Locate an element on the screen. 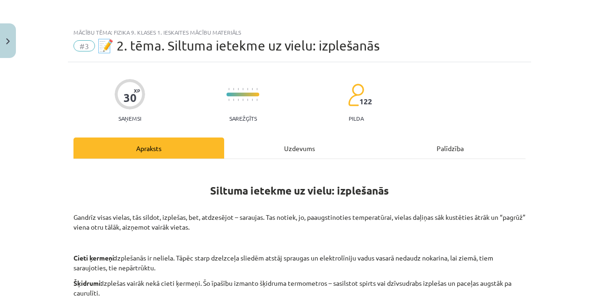 This screenshot has height=297, width=599. span: 📝 2. tēma. Siltuma ietekme uz vielu: izplešanās is located at coordinates (238, 45).